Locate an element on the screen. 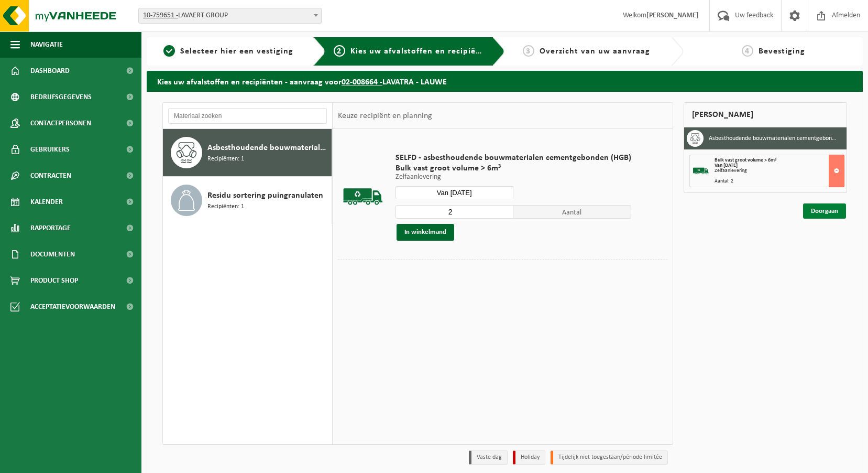  span: Acceptatievoorwaarden is located at coordinates (73, 307).